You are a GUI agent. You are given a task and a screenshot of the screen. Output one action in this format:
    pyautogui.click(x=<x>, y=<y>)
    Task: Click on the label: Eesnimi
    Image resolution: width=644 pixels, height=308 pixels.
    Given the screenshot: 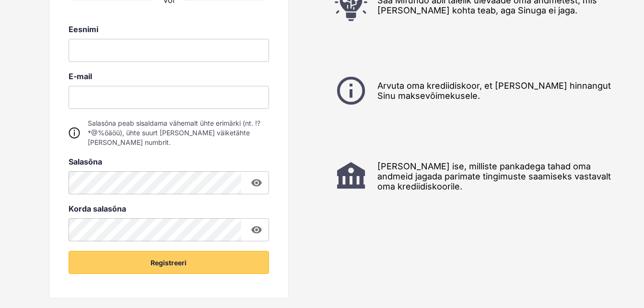 What is the action you would take?
    pyautogui.click(x=169, y=29)
    